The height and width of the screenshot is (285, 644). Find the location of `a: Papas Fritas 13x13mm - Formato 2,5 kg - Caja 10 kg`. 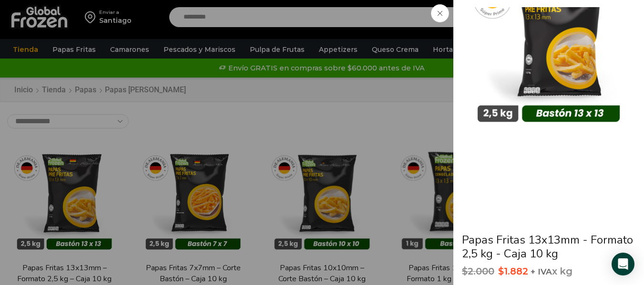

a: Papas Fritas 13x13mm - Formato 2,5 kg - Caja 10 kg is located at coordinates (547, 247).